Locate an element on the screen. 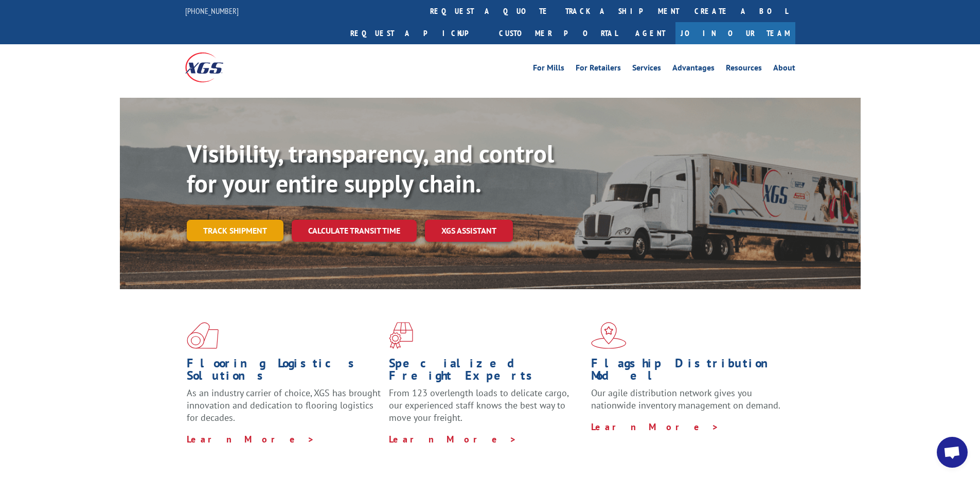 The image size is (980, 478). a: About is located at coordinates (784, 69).